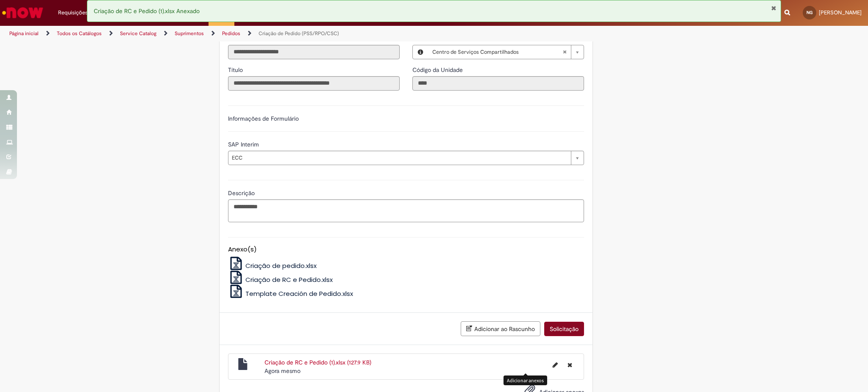 Image resolution: width=868 pixels, height=392 pixels. I want to click on span: NG, so click(809, 12).